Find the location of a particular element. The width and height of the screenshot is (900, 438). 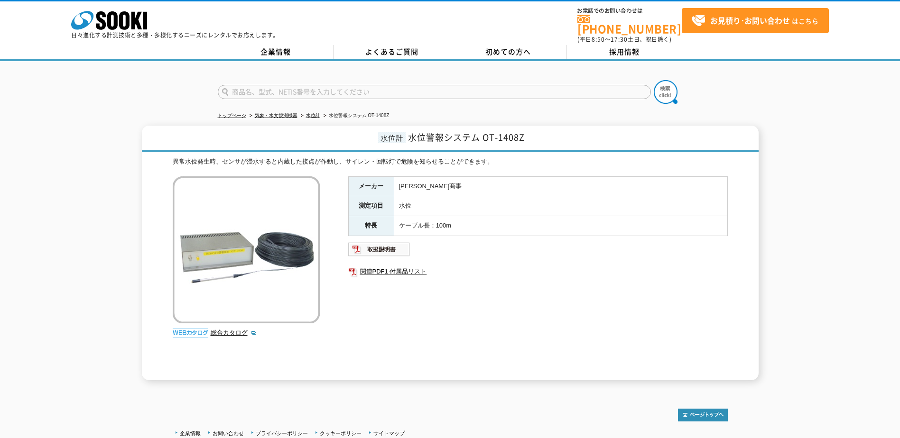

span: はこちら is located at coordinates (755, 21).